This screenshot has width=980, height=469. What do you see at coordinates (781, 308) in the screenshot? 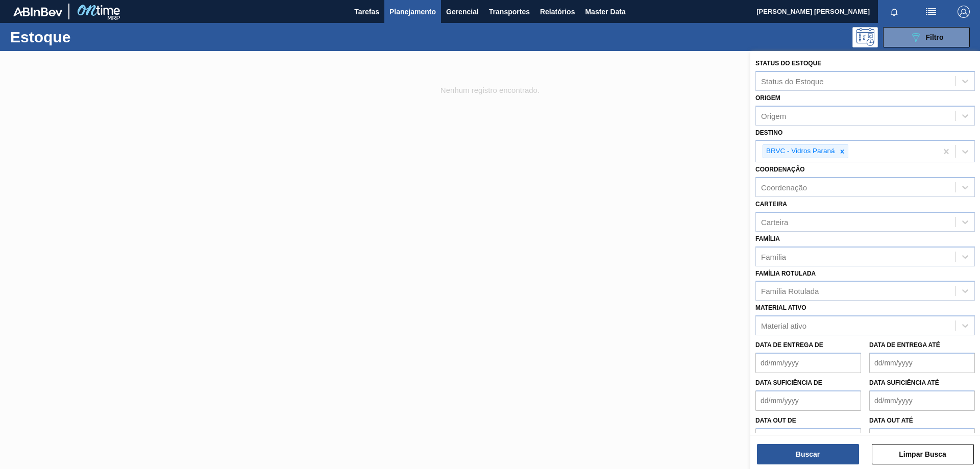
I see `label: Material ativo` at bounding box center [781, 308].